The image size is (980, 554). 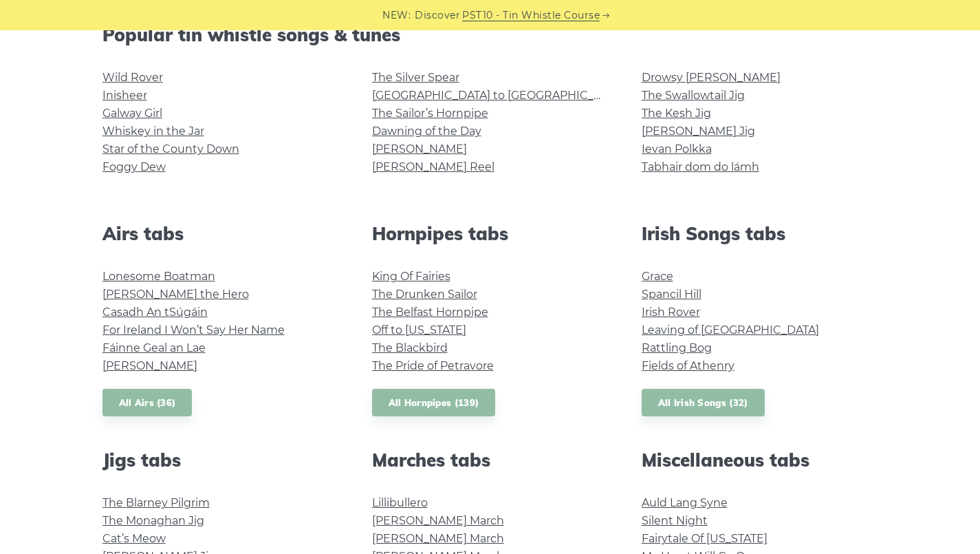 I want to click on a: The Kesh Jig, so click(x=676, y=113).